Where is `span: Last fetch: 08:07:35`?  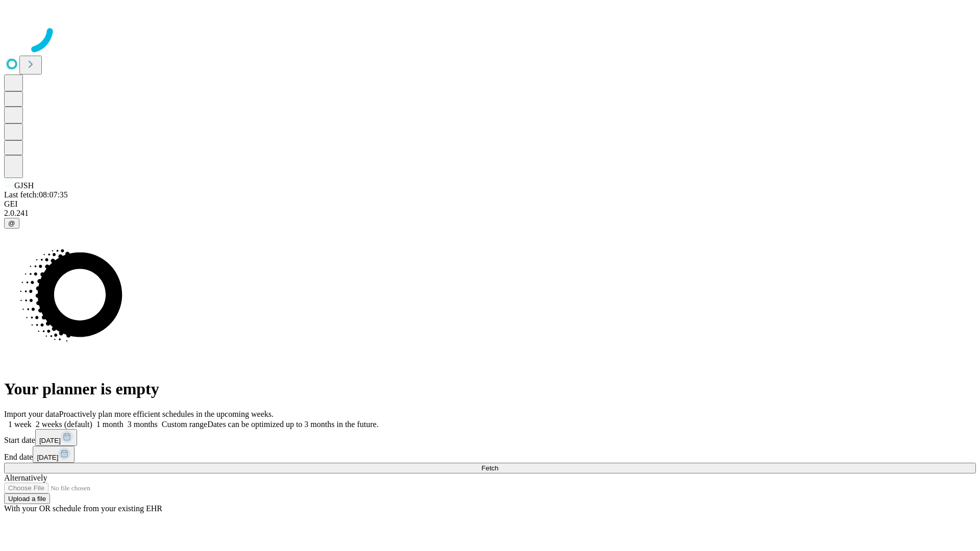 span: Last fetch: 08:07:35 is located at coordinates (36, 194).